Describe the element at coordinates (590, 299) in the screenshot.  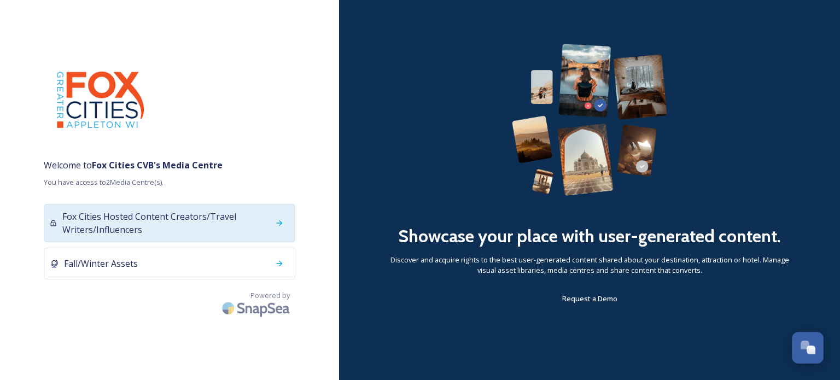
I see `a: Request a Demo` at that location.